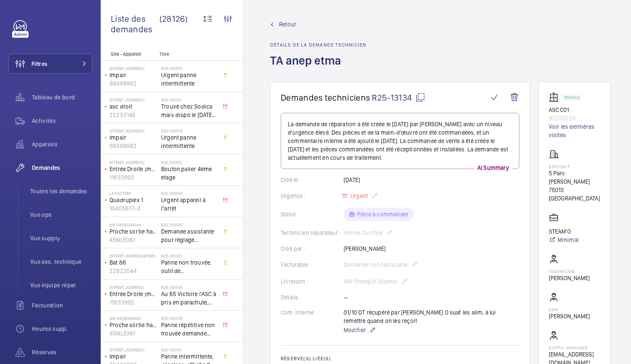 The width and height of the screenshot is (631, 364). What do you see at coordinates (128, 54) in the screenshot?
I see `p: Site - Appareil` at bounding box center [128, 54].